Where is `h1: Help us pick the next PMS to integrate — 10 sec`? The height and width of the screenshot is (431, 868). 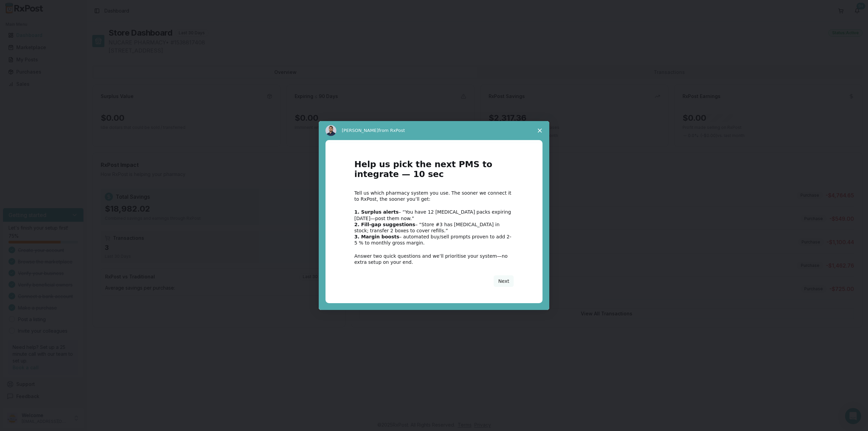 h1: Help us pick the next PMS to integrate — 10 sec is located at coordinates (434, 171).